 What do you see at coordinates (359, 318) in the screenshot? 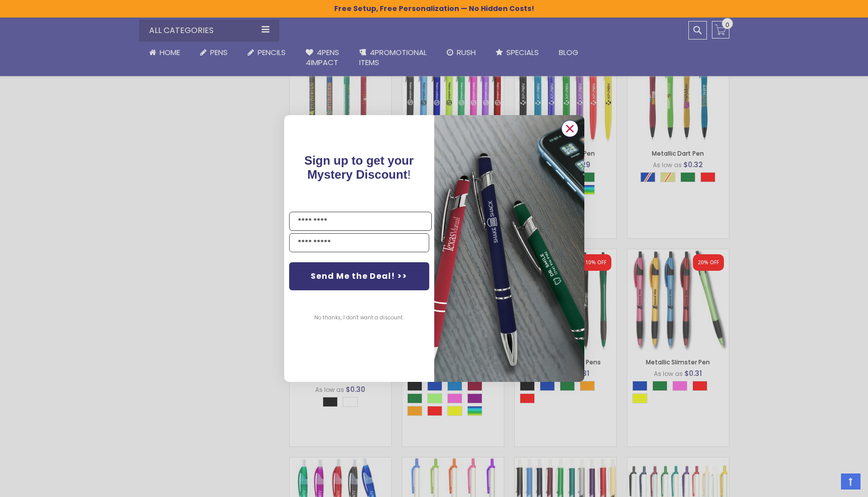
I see `button: No thanks, I don't want a discount.` at bounding box center [359, 318].